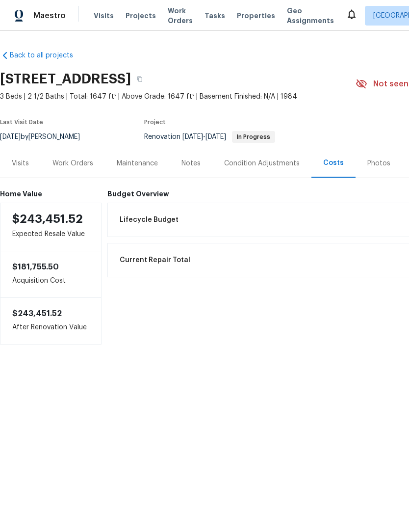  What do you see at coordinates (333, 163) in the screenshot?
I see `div: Costs` at bounding box center [333, 163].